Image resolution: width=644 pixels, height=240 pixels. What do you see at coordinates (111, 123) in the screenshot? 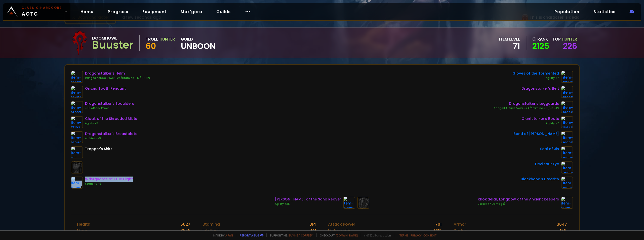
I see `div: Agility +3` at bounding box center [111, 123].